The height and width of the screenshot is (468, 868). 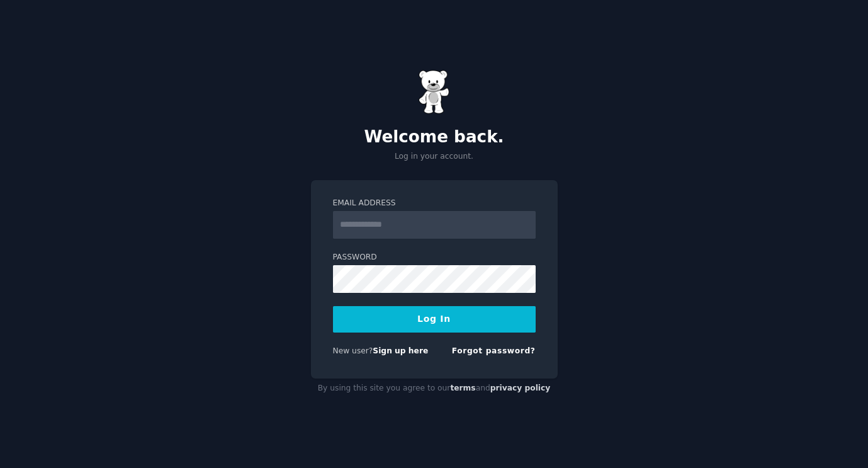 What do you see at coordinates (435, 257) in the screenshot?
I see `label: Password` at bounding box center [435, 257].